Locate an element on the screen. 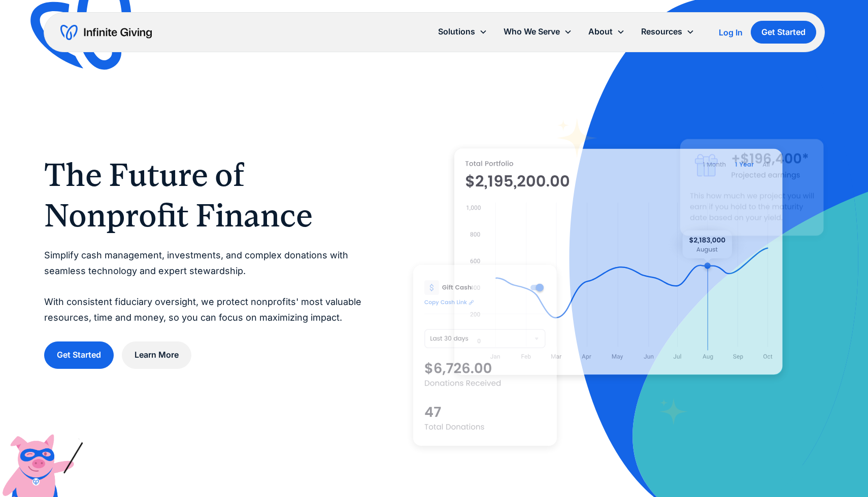 The image size is (868, 497). a: Log In is located at coordinates (730, 32).